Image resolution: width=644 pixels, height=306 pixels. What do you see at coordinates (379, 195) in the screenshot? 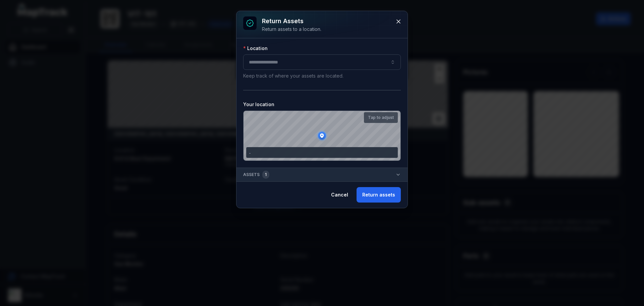
I see `button: Return assets` at bounding box center [379, 195].